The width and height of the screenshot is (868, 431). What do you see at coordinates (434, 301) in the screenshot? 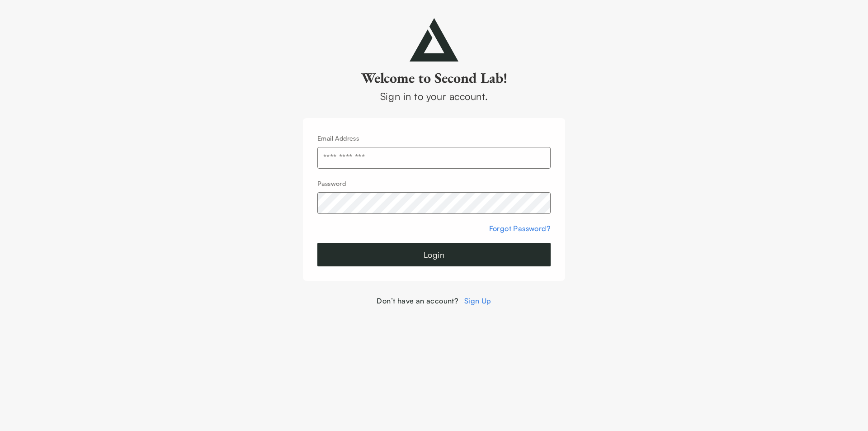
I see `div: Don’t have an account?` at bounding box center [434, 301].